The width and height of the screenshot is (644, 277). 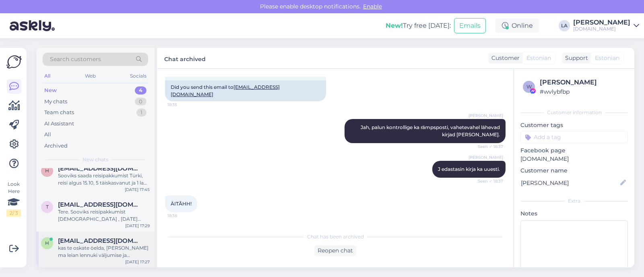 I want to click on div: Online, so click(x=517, y=26).